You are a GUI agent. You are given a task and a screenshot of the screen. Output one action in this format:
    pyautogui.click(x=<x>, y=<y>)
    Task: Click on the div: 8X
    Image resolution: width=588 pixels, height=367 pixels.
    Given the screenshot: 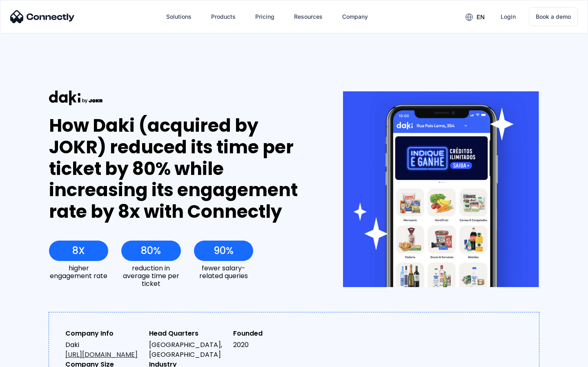 What is the action you would take?
    pyautogui.click(x=78, y=251)
    